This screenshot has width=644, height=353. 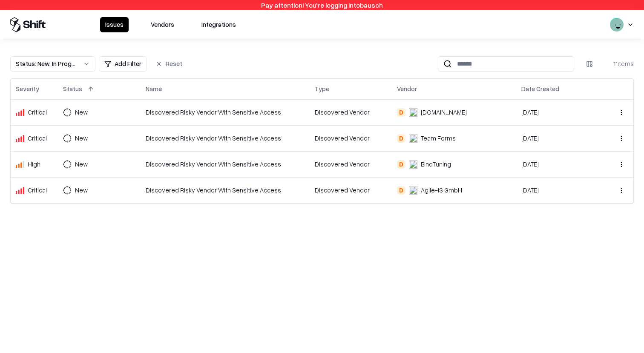 I want to click on button: Issues, so click(x=114, y=25).